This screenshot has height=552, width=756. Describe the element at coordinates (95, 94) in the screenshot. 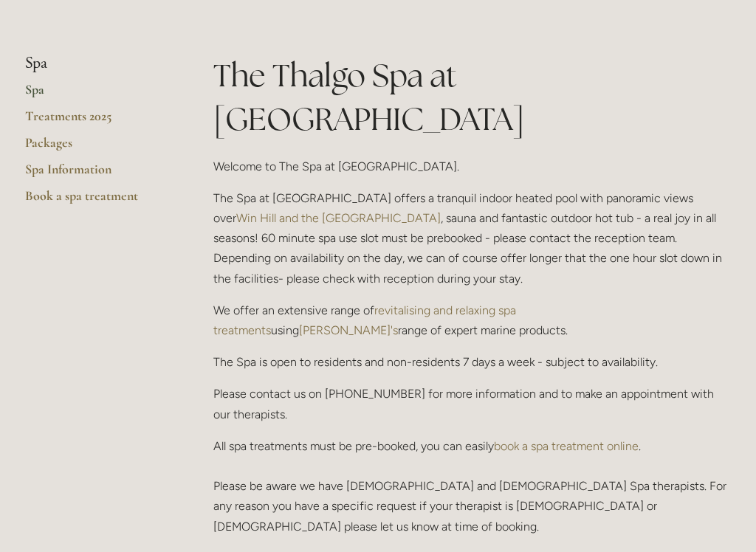

I see `a: Spa` at that location.